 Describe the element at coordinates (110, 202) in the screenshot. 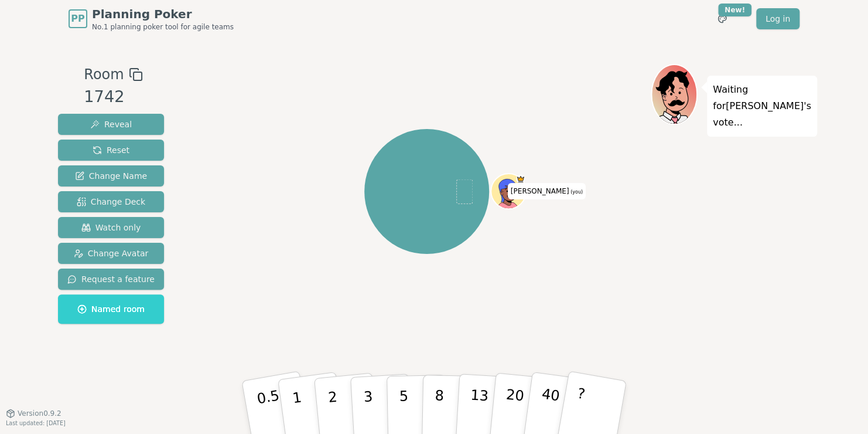

I see `span: Change Deck` at that location.